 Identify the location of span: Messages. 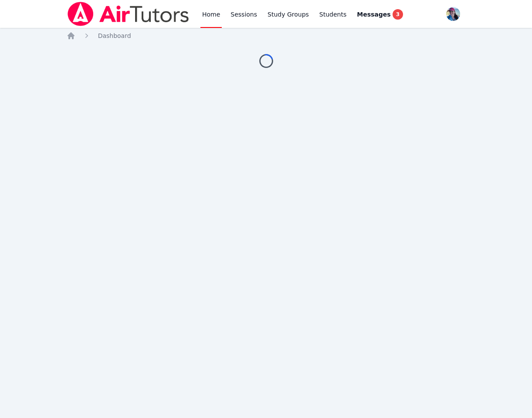
(374, 15).